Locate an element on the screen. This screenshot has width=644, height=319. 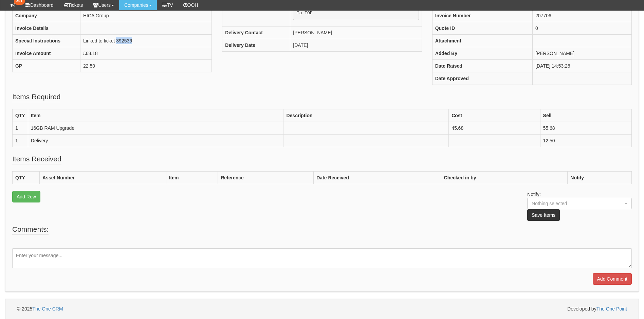
a: The One Point is located at coordinates (612, 309).